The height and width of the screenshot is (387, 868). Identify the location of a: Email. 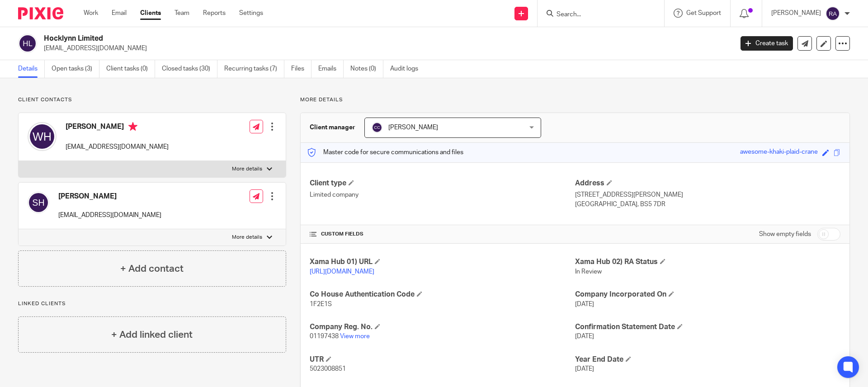
(119, 13).